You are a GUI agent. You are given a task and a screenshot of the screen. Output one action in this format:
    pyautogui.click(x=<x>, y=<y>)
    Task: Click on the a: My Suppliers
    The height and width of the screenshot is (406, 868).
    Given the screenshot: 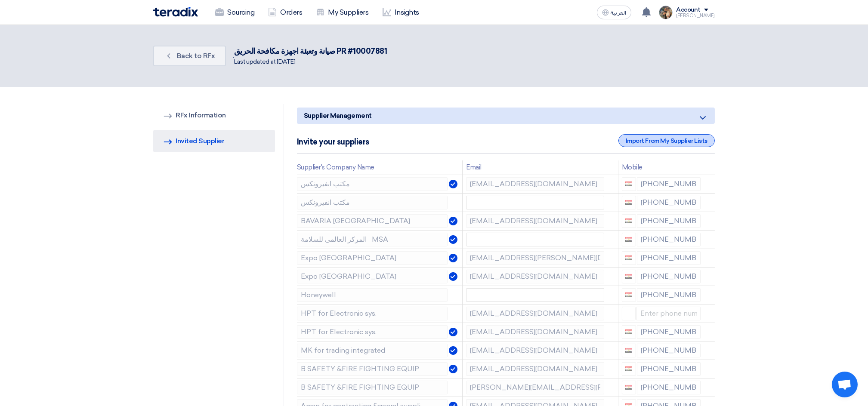 What is the action you would take?
    pyautogui.click(x=342, y=13)
    